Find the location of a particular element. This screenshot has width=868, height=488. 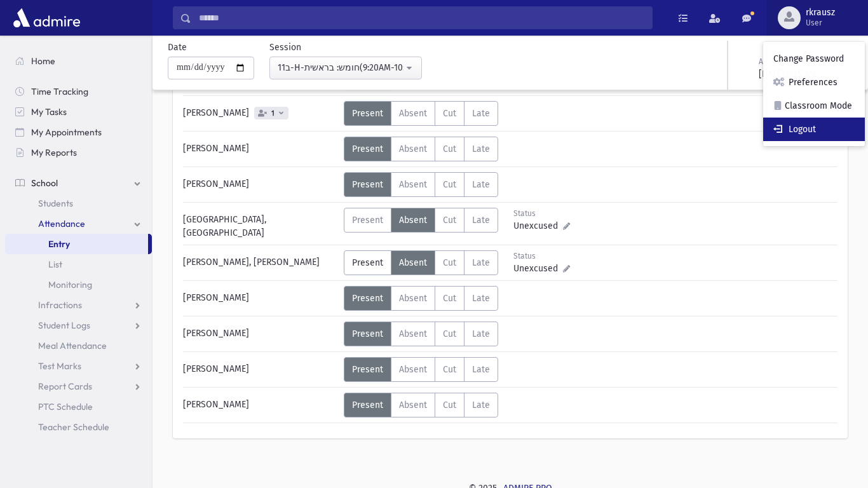

span: Attendance is located at coordinates (62, 224).